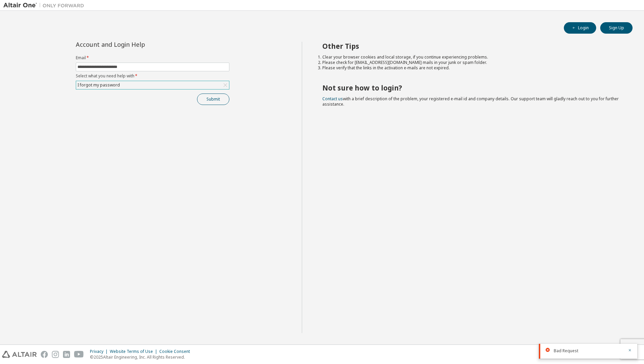  I want to click on label: Select what you need help with, so click(153, 76).